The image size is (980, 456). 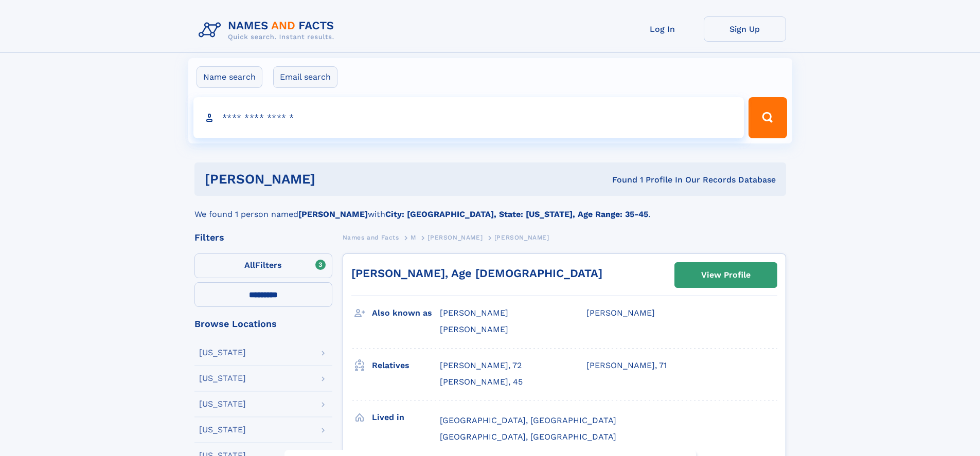 I want to click on div: View Profile, so click(x=726, y=275).